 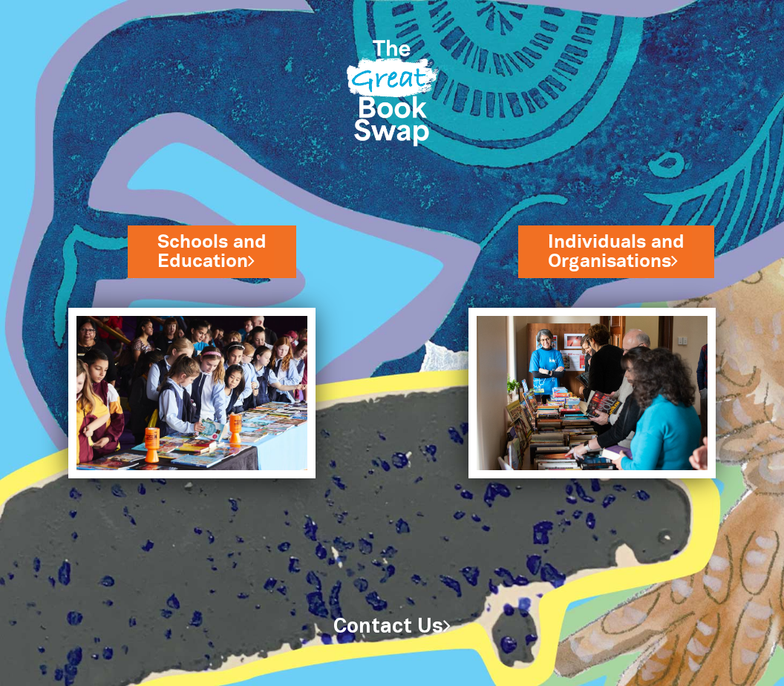 I want to click on a: Contact Us, so click(x=392, y=627).